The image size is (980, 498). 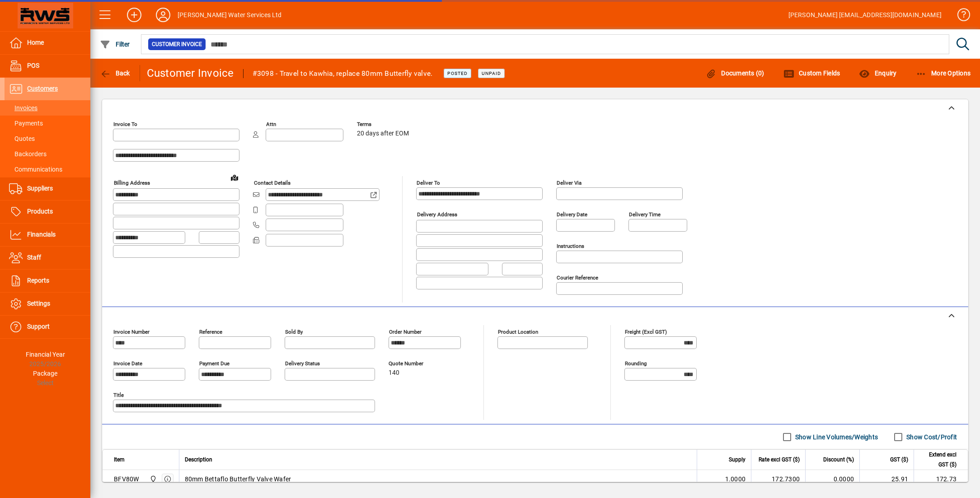 What do you see at coordinates (271, 124) in the screenshot?
I see `mat-label: Attn` at bounding box center [271, 124].